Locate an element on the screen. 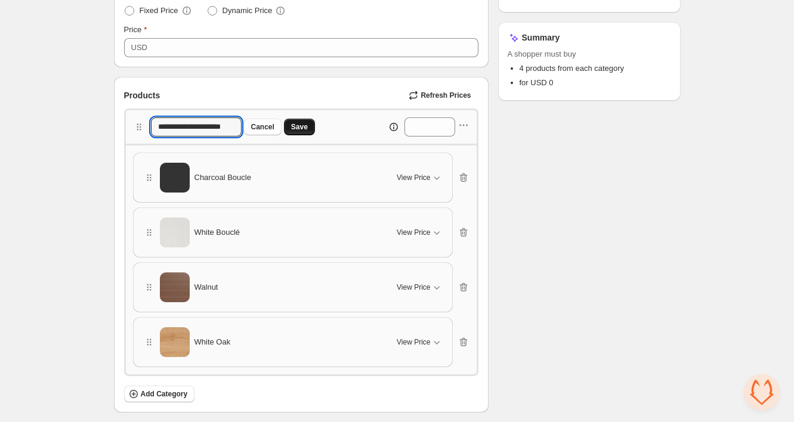 This screenshot has width=794, height=422. h3: Summary is located at coordinates (541, 38).